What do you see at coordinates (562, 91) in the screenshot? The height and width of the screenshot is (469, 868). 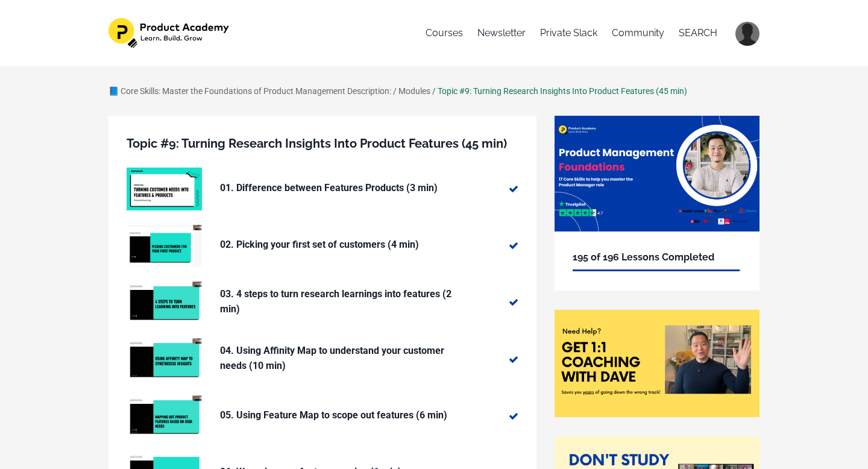 I see `div: Topic #9: Turning Research Insights Into Product Features (45 min)` at bounding box center [562, 91].